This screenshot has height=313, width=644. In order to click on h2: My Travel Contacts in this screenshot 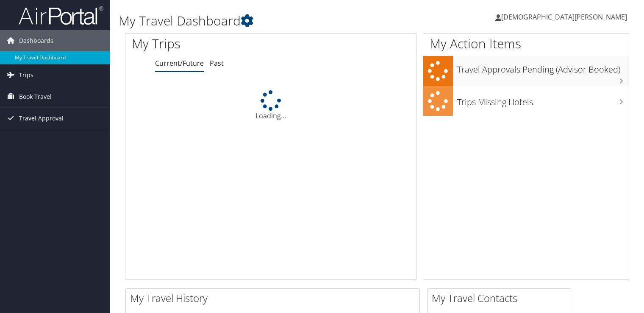, I will do `click(502, 298)`.